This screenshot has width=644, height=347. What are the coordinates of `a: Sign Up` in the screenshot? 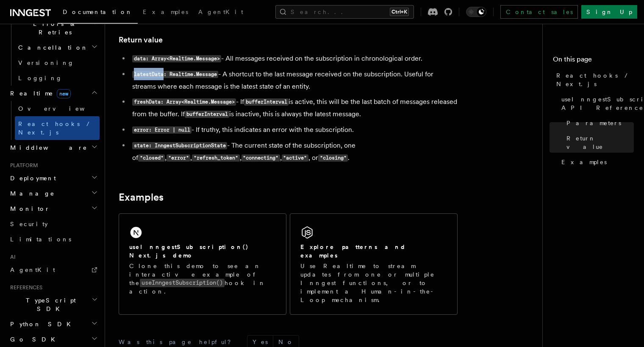 It's located at (609, 12).